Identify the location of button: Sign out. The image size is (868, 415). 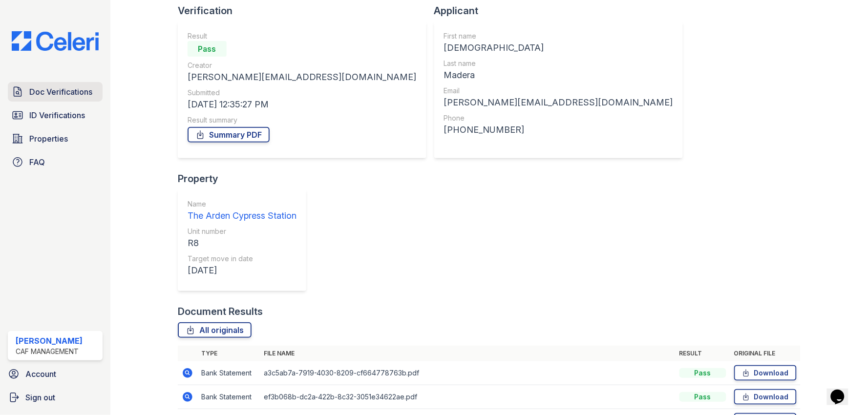
(55, 398).